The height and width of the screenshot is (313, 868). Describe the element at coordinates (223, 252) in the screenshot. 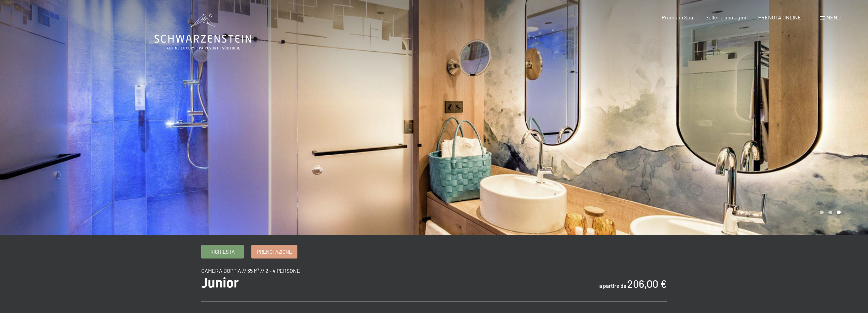

I see `a: Richiesta` at that location.